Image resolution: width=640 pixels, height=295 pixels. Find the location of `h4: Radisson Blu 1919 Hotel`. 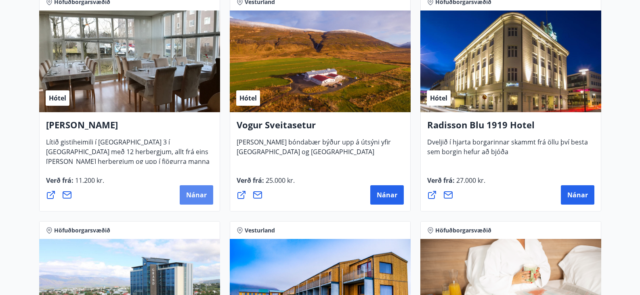

h4: Radisson Blu 1919 Hotel is located at coordinates (511, 128).